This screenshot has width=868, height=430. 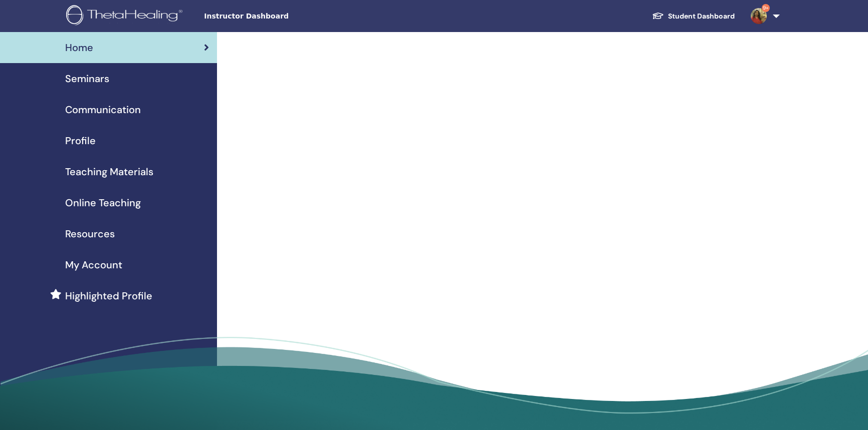 I want to click on span: Online Teaching, so click(x=103, y=203).